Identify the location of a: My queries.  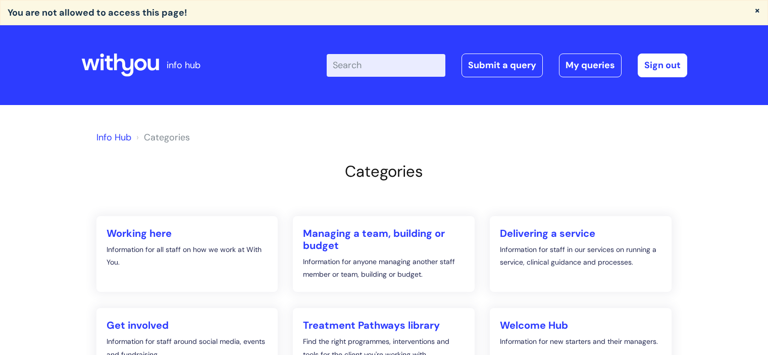
(590, 65).